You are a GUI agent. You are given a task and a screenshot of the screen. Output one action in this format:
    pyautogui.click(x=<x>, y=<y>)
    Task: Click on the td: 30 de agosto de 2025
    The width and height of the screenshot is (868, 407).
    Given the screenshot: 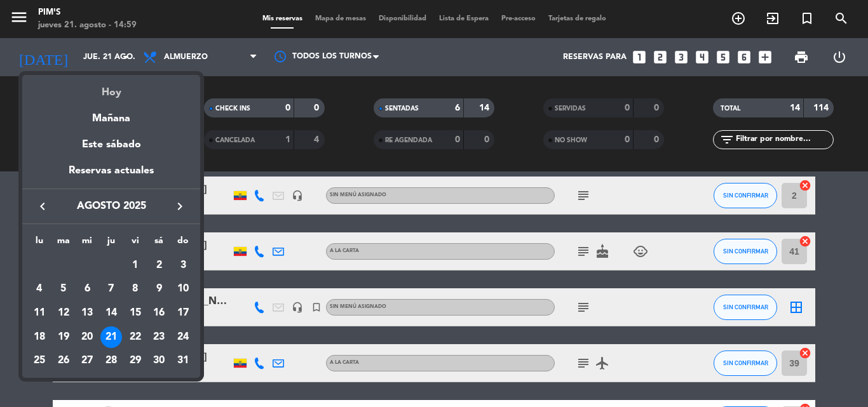 What is the action you would take?
    pyautogui.click(x=159, y=361)
    